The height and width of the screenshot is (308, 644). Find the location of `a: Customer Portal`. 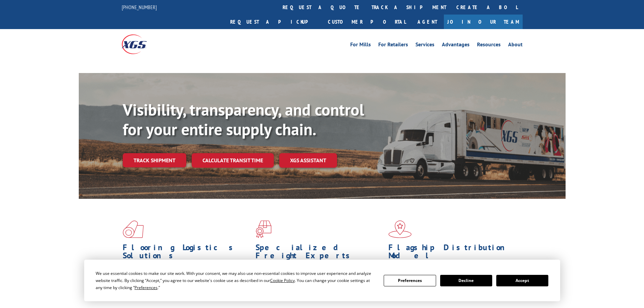

a: Customer Portal is located at coordinates (367, 22).